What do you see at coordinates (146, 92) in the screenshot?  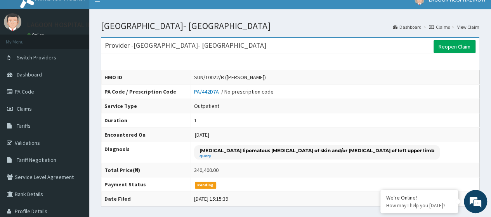 I see `th: PA Code / Prescription Code` at bounding box center [146, 92].